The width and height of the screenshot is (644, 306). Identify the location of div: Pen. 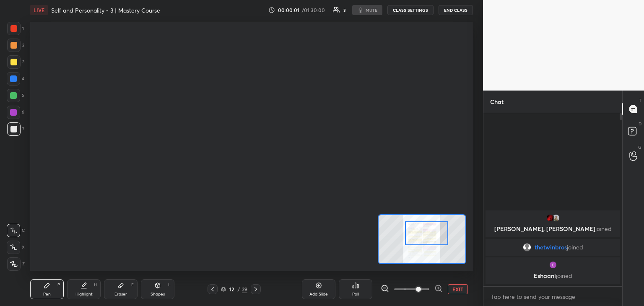
(47, 294).